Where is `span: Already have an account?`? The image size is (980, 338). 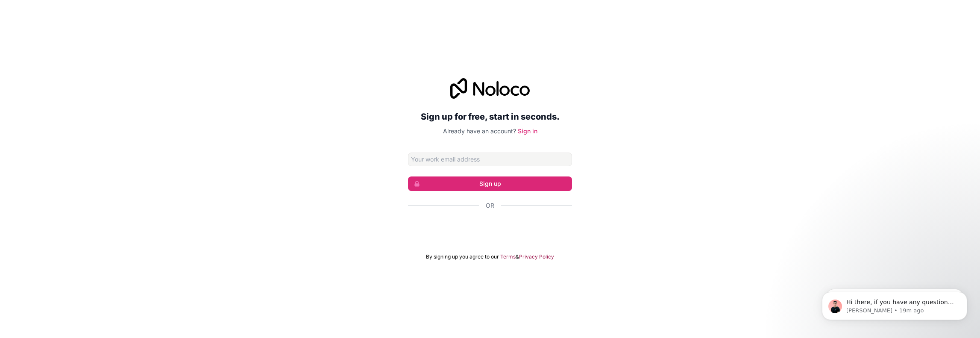 span: Already have an account? is located at coordinates (479, 131).